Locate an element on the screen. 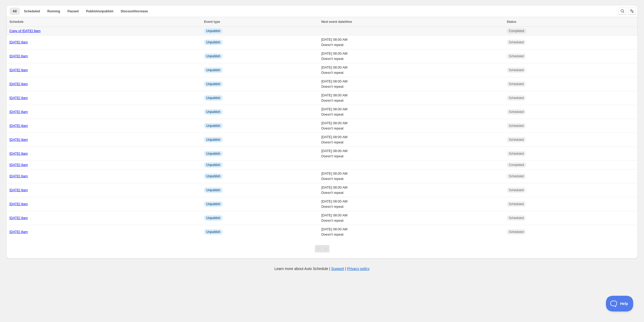  span: Schedule is located at coordinates (16, 22).